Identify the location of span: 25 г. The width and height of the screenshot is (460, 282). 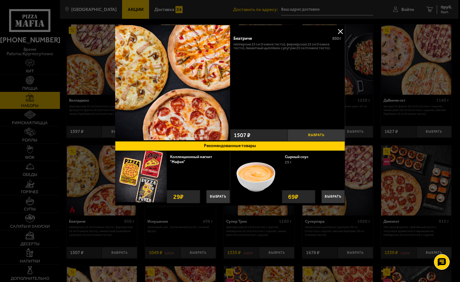
(288, 162).